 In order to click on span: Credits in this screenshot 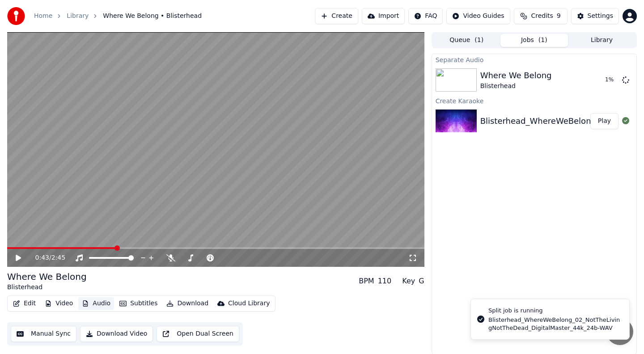, I will do `click(541, 16)`.